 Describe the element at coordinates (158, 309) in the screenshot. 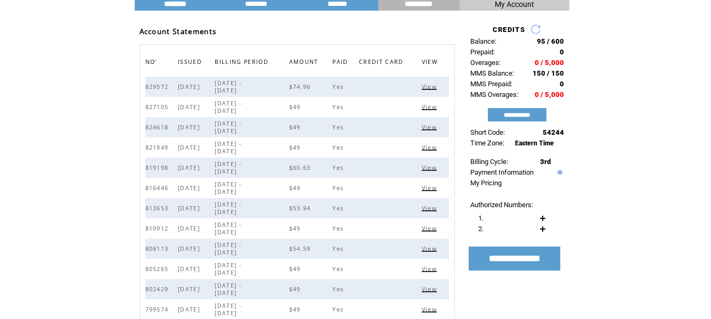

I see `span: 799574` at that location.